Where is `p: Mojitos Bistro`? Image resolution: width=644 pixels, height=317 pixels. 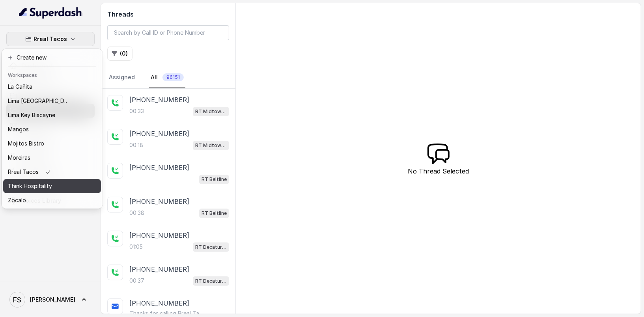 p: Mojitos Bistro is located at coordinates (26, 143).